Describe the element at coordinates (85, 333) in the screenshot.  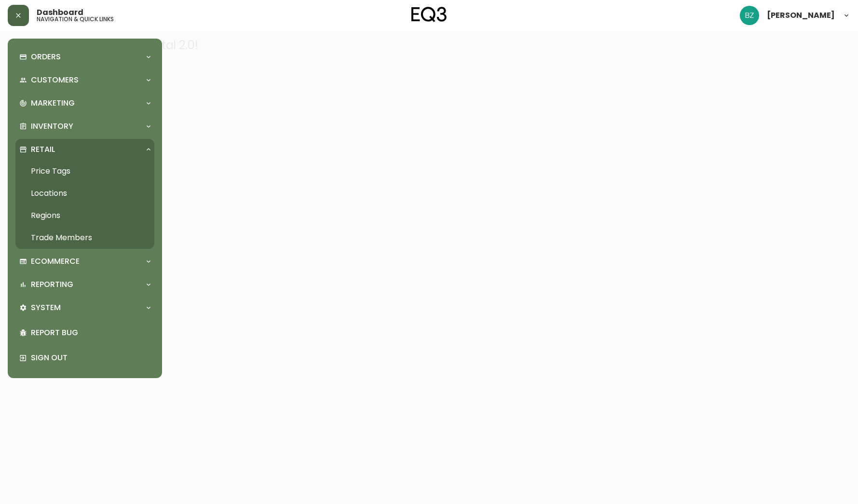
I see `div: Report Bug` at that location.